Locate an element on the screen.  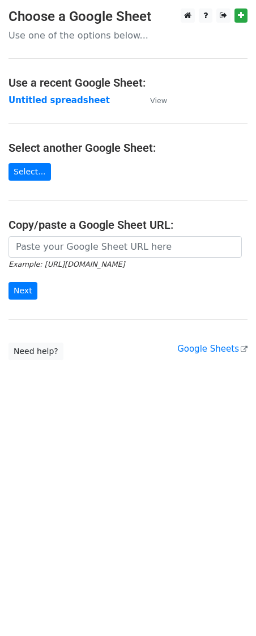
input: Paste your Google Sheet URL here is located at coordinates (125, 247).